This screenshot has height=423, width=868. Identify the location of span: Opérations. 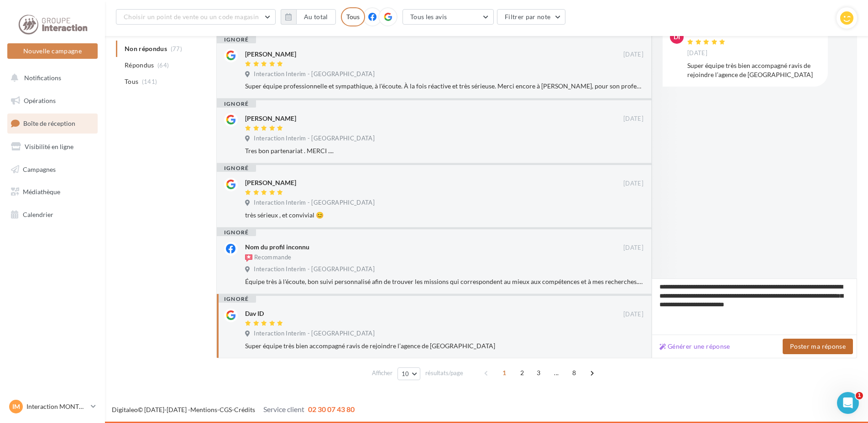
(40, 100).